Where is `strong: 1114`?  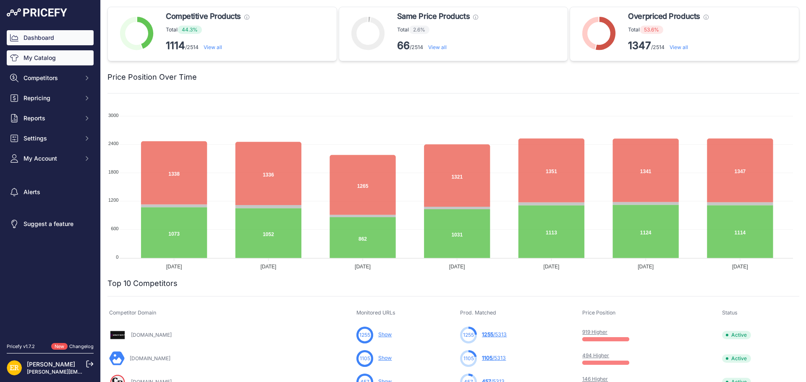
strong: 1114 is located at coordinates (175, 45).